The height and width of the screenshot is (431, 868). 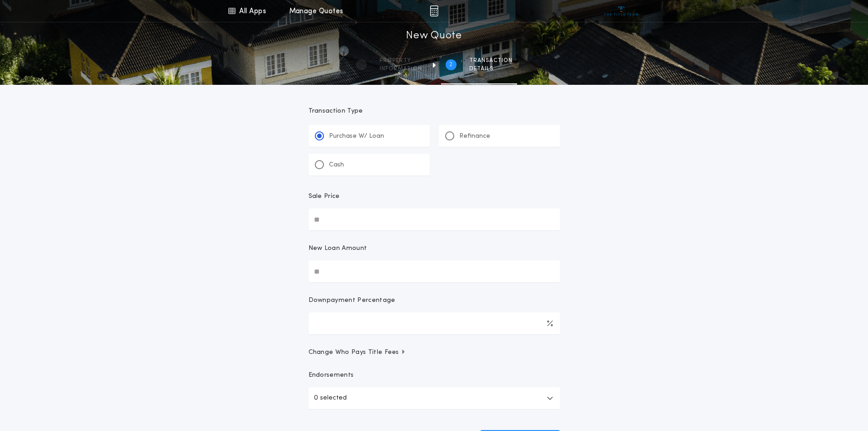 What do you see at coordinates (434, 11) in the screenshot?
I see `img: img` at bounding box center [434, 11].